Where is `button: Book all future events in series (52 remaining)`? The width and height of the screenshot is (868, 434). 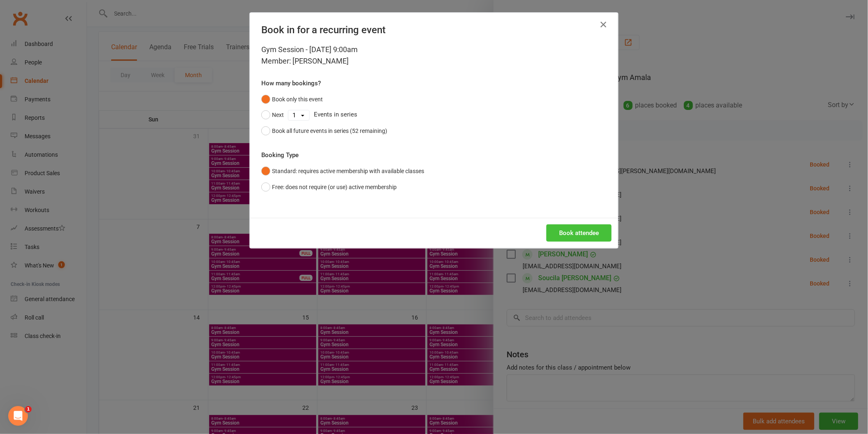 button: Book all future events in series (52 remaining) is located at coordinates (324, 131).